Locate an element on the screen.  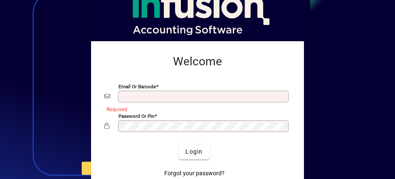
mat-label: Password or Pin is located at coordinates (136, 116).